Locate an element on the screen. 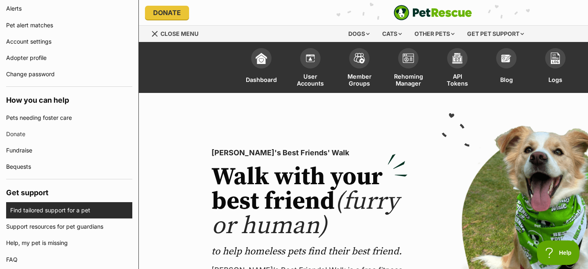 Image resolution: width=588 pixels, height=269 pixels. img: api-icon-849e3a9e6f871e3acf1f60245d25b4cd0aad652aa5f5372336901a6a67317bd8.svg is located at coordinates (457, 58).